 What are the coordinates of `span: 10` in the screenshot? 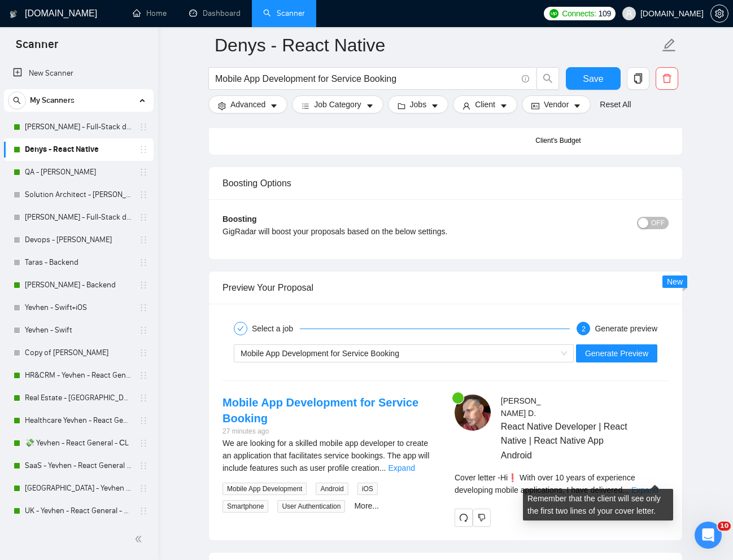 It's located at (724, 526).